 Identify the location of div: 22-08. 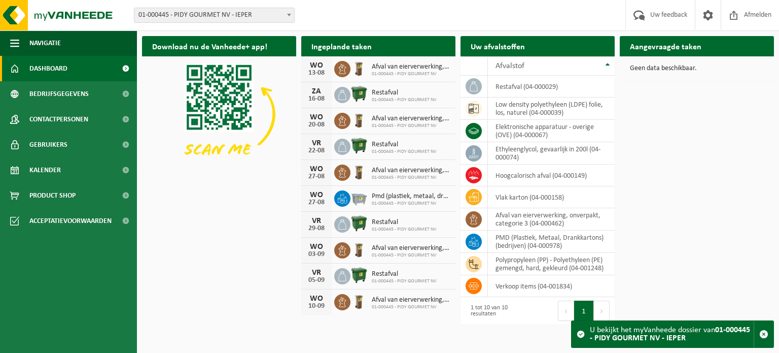
(317, 151).